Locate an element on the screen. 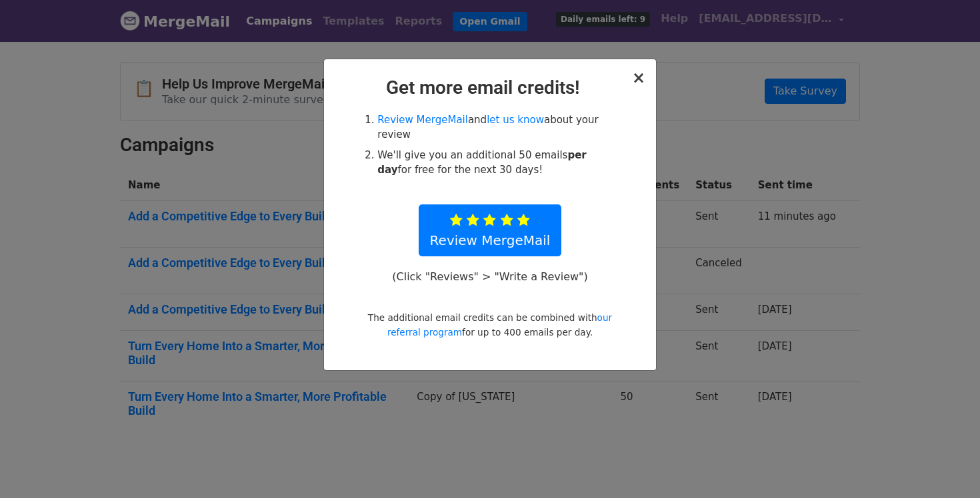  p: (Click "Reviews" > "Write a Review") is located at coordinates (490, 276).